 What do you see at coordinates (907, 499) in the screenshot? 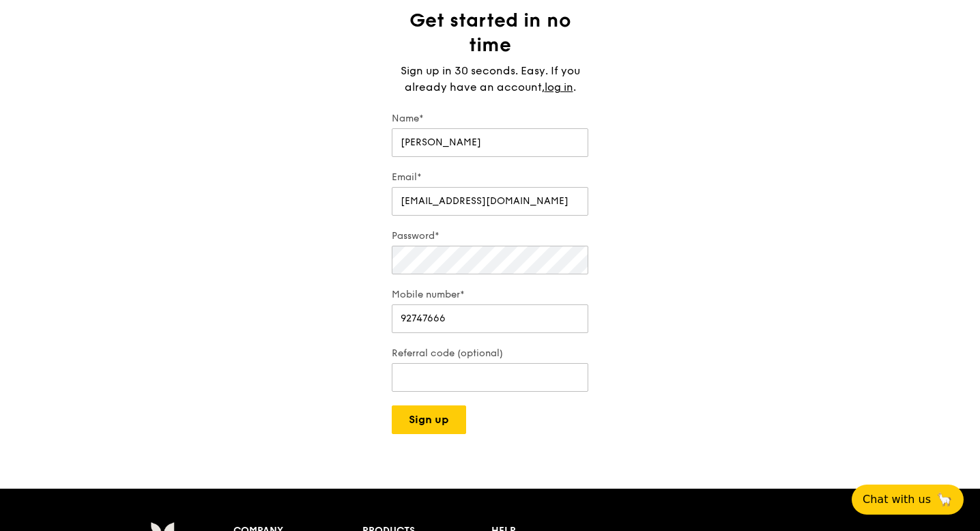
I see `button: Chat with us🦙` at bounding box center [907, 499].